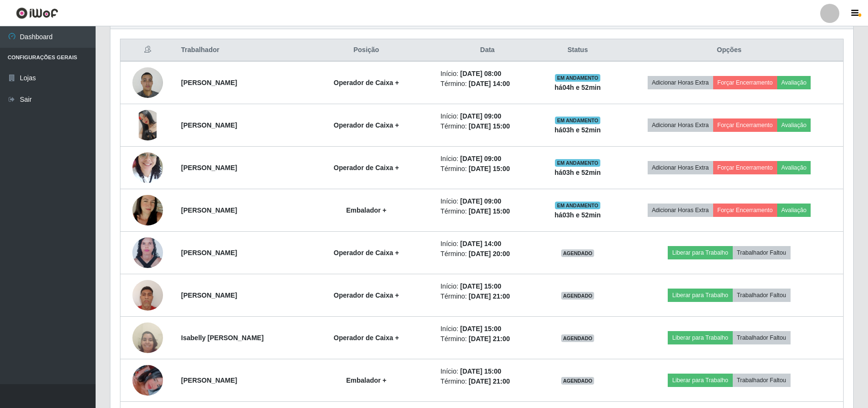  I want to click on strong: há 04 h e 52 min, so click(577, 87).